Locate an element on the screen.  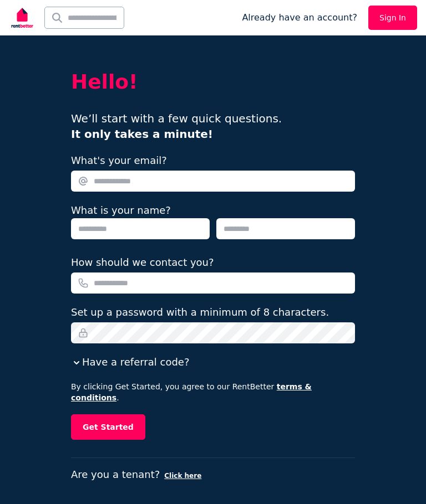
p: By clicking Get Started, you agree to our RentBetter . is located at coordinates (213, 392).